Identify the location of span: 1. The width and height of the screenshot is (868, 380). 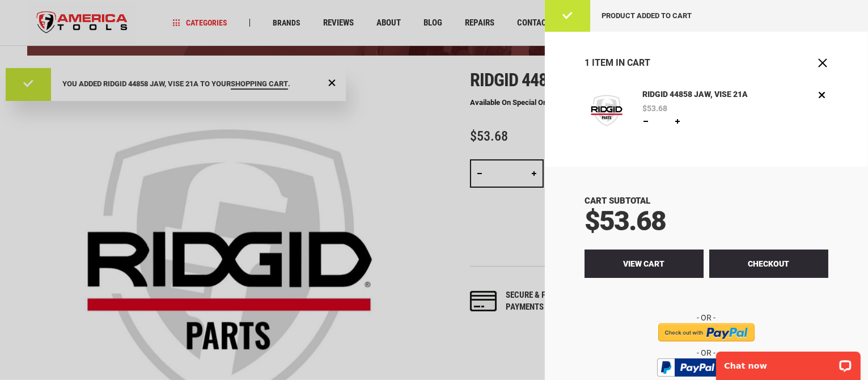
(586, 63).